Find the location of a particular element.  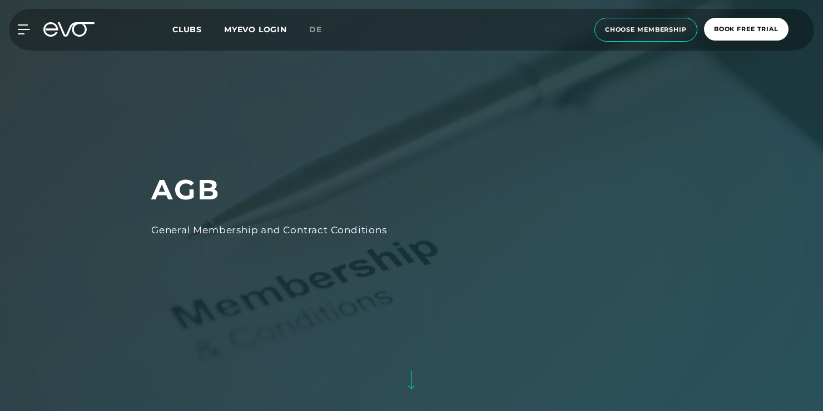

span: Clubs is located at coordinates (187, 29).